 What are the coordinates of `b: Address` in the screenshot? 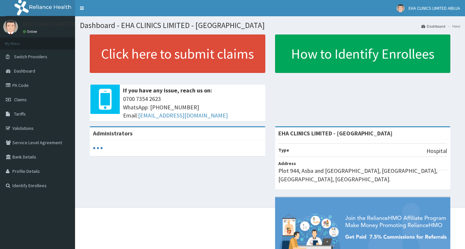 It's located at (287, 164).